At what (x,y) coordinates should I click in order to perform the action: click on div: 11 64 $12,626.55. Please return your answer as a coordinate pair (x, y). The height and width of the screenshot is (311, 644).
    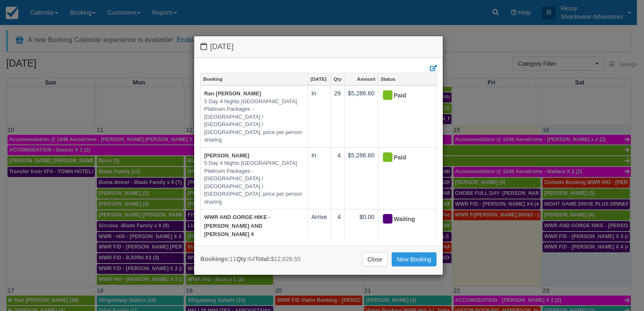
    Looking at the image, I should click on (250, 259).